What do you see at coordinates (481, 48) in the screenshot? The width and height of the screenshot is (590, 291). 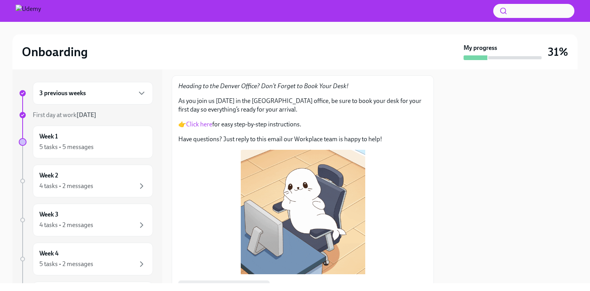 I see `strong: My progress` at bounding box center [481, 48].